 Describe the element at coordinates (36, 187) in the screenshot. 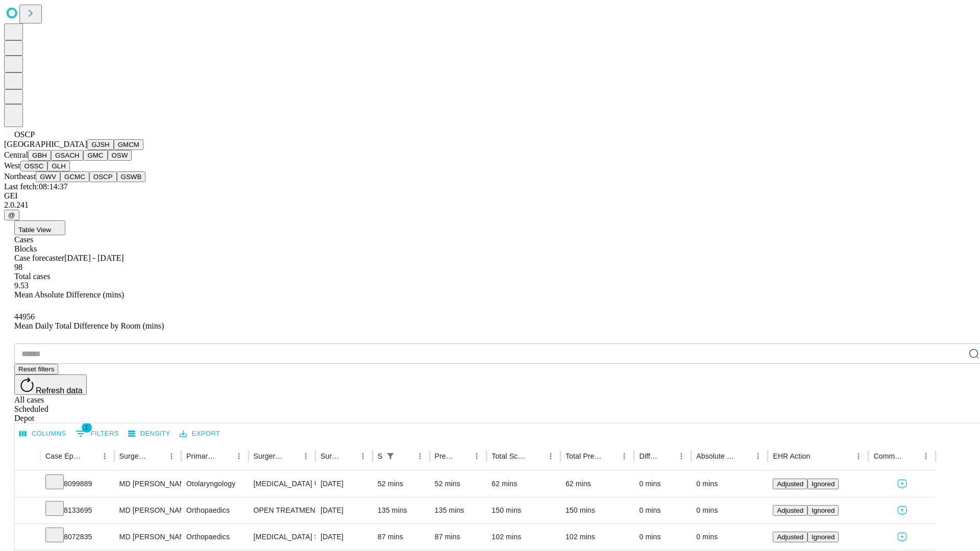

I see `span: Last fetch: 08:14:37` at that location.